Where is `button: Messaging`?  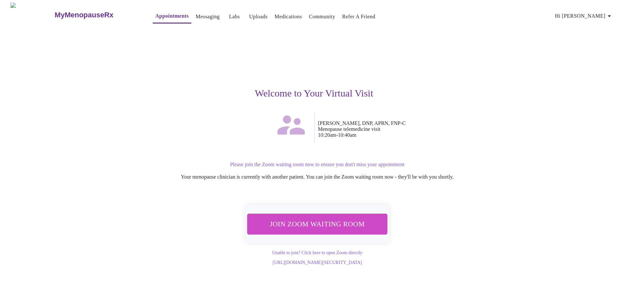
button: Messaging is located at coordinates (207, 17).